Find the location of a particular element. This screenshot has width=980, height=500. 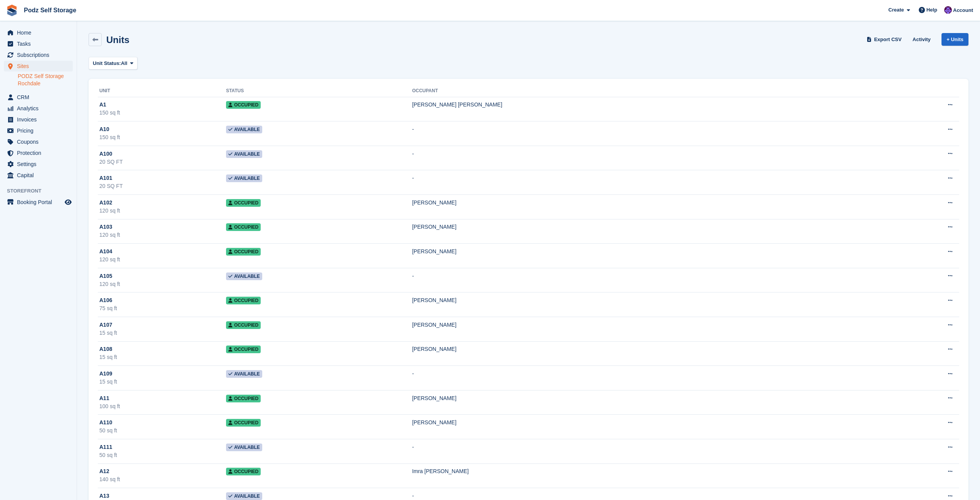

span: A105 is located at coordinates (105, 276).